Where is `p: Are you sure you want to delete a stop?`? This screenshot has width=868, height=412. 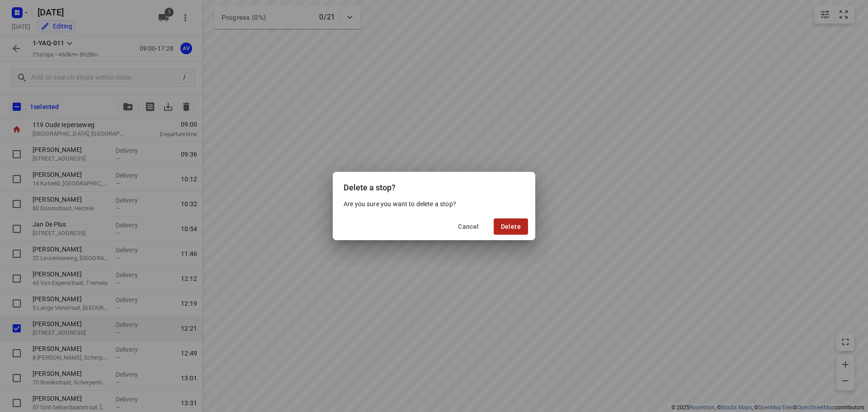
p: Are you sure you want to delete a stop? is located at coordinates (434, 204).